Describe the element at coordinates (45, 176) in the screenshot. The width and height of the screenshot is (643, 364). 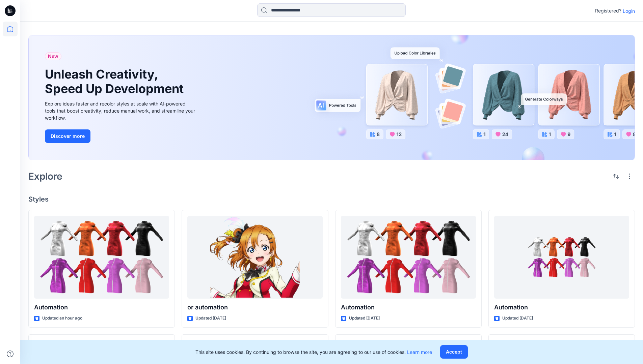
I see `h2: Explore` at that location.